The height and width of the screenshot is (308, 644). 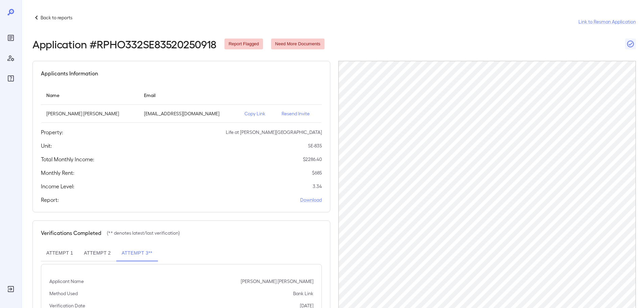 I want to click on h2: Application # RPHO332SE83520250918, so click(x=124, y=44).